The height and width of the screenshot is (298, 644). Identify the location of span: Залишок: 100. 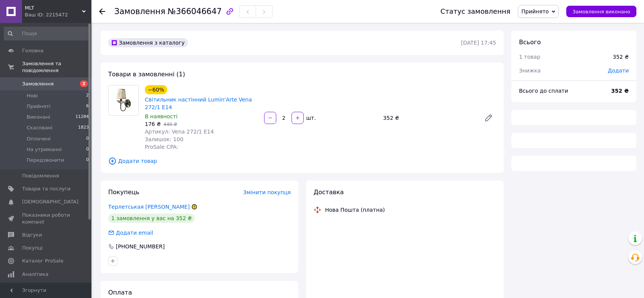
(164, 139).